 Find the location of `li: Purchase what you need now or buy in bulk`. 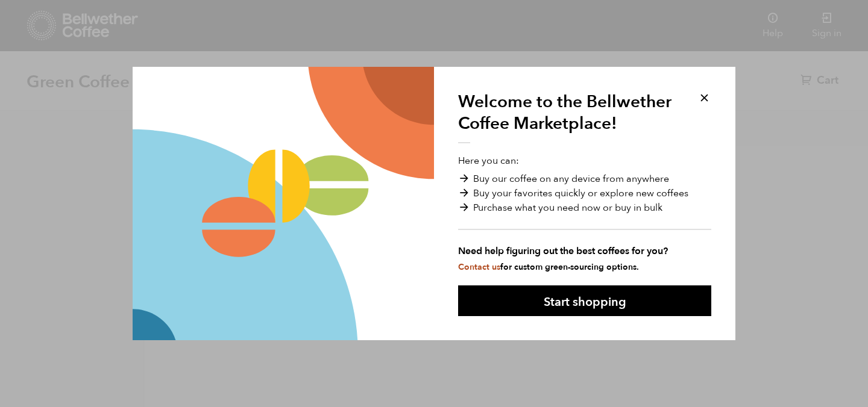

li: Purchase what you need now or buy in bulk is located at coordinates (585, 208).